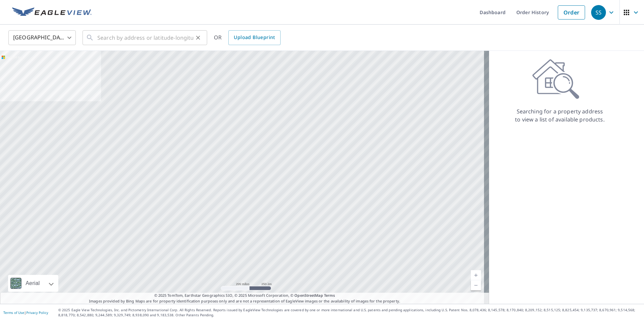 The height and width of the screenshot is (321, 644). I want to click on input: Search by address or latitude-longitude, so click(145, 38).